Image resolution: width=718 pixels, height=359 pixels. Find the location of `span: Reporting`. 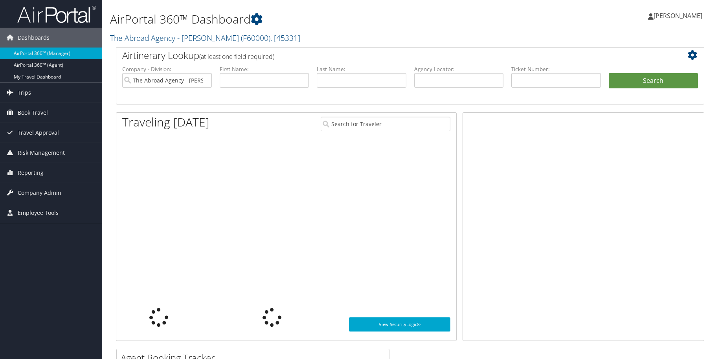

span: Reporting is located at coordinates (31, 173).